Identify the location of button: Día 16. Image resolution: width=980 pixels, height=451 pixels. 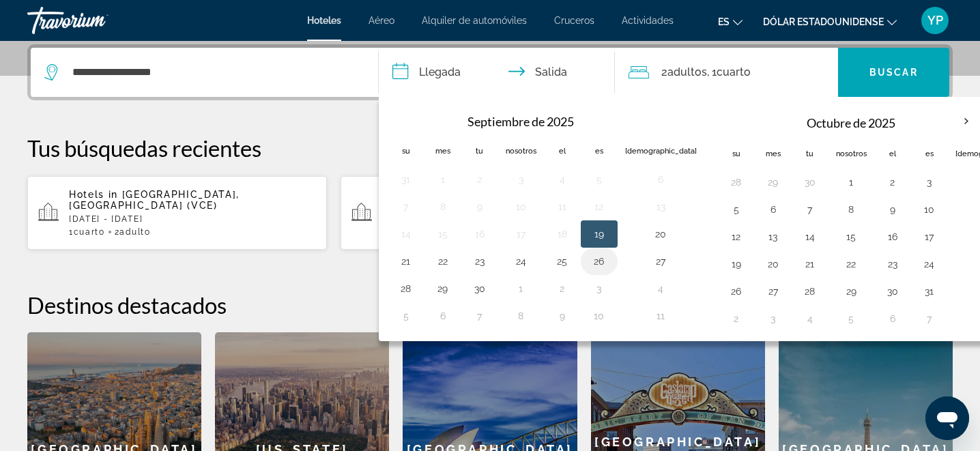
(892, 236).